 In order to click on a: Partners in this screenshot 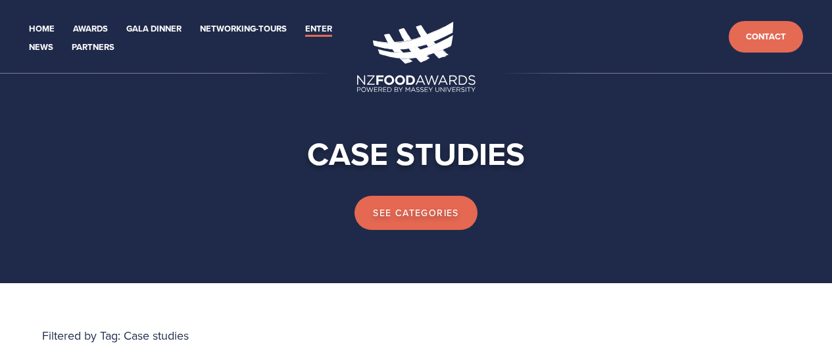, I will do `click(93, 47)`.